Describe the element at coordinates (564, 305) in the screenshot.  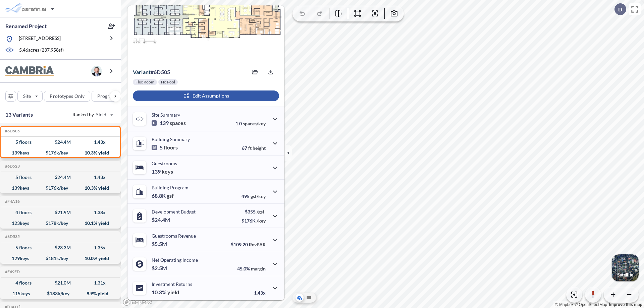
I see `a: Mapbox` at that location.